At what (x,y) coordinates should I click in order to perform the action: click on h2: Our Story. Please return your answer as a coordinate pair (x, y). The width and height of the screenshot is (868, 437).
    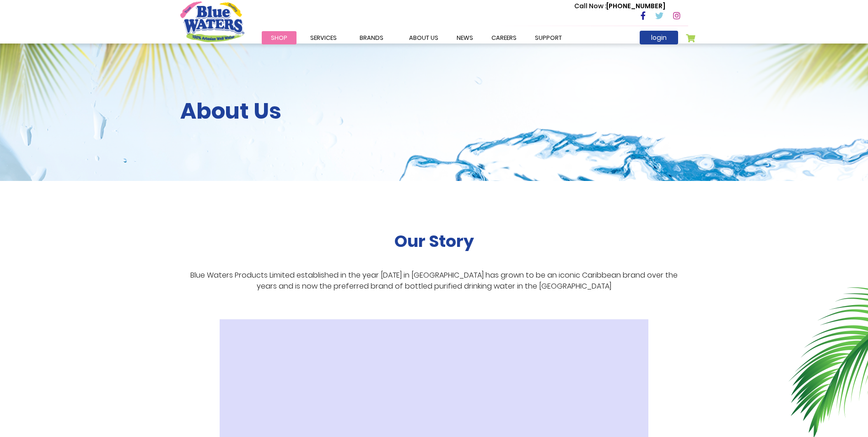
    Looking at the image, I should click on (434, 241).